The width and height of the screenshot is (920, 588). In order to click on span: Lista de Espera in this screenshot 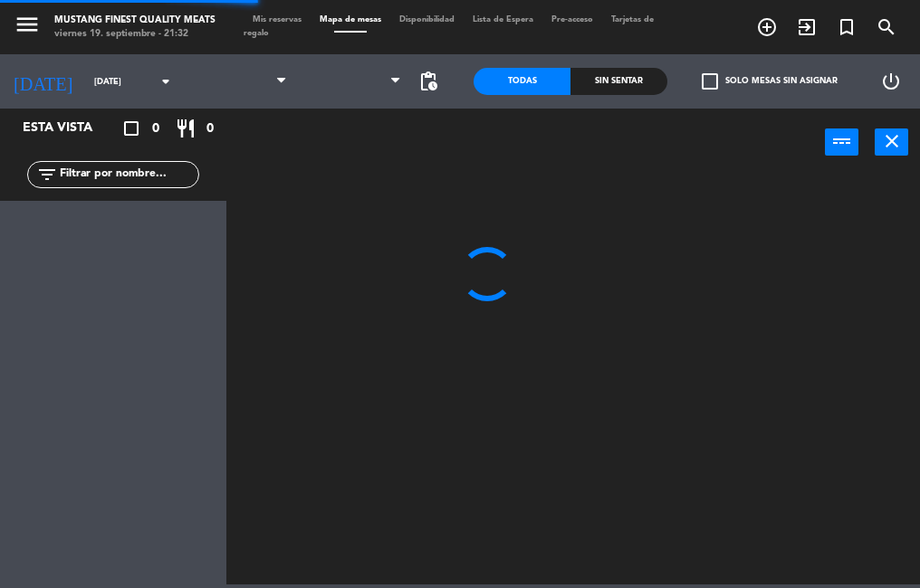, I will do `click(502, 19)`.